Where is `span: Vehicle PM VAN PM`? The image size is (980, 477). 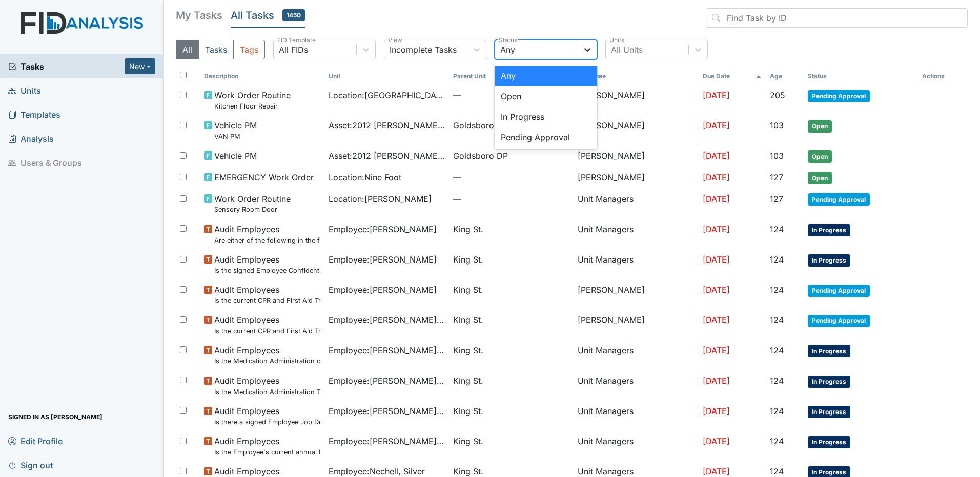 span: Vehicle PM VAN PM is located at coordinates (235, 130).